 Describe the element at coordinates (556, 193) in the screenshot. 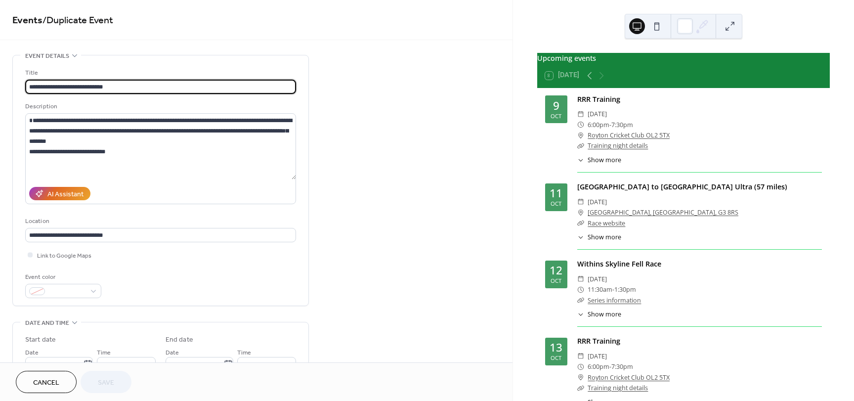

I see `div: 11` at that location.